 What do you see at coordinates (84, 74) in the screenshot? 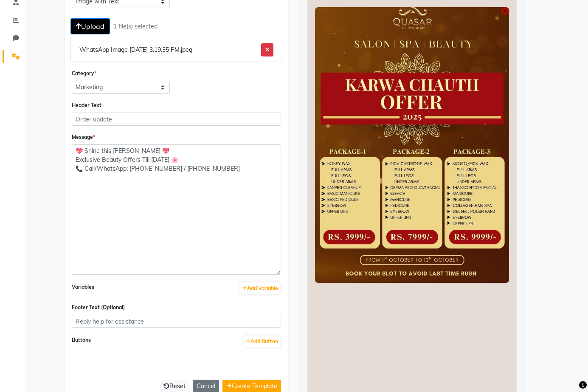
I see `label: Category` at bounding box center [84, 74].